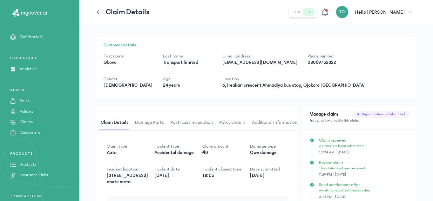 The image size is (433, 201). What do you see at coordinates (187, 79) in the screenshot?
I see `p: Age` at bounding box center [187, 79].